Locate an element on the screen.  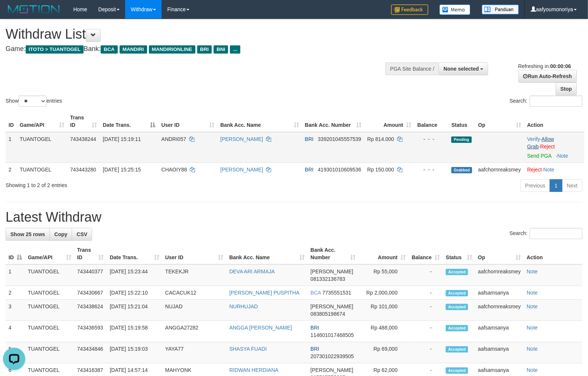
span: CSV is located at coordinates (82, 234).